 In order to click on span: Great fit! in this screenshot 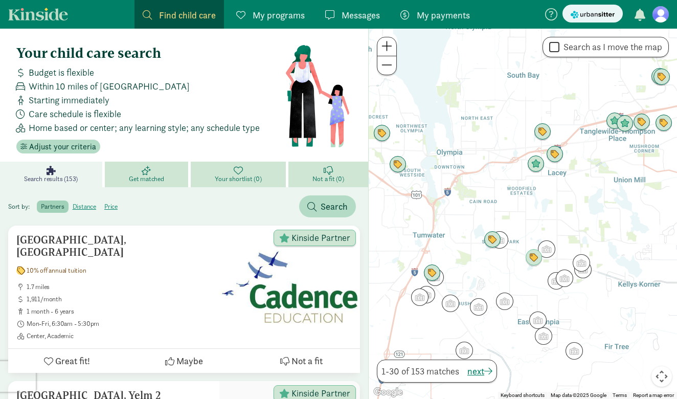, I will do `click(73, 360)`.